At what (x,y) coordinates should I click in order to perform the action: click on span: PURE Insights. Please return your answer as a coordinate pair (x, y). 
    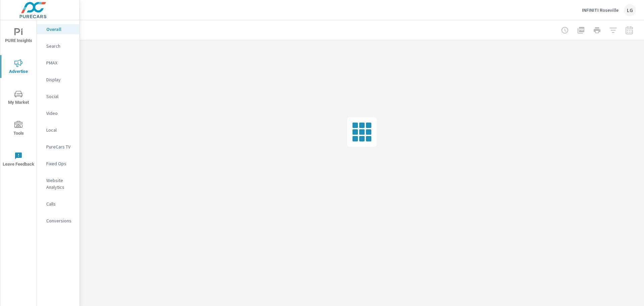
    Looking at the image, I should click on (18, 36).